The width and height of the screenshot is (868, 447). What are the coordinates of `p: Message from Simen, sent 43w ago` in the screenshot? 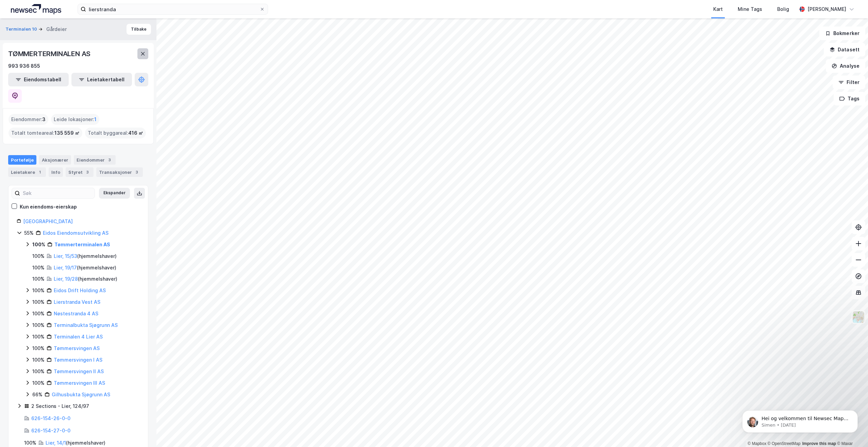 It's located at (73, 30).